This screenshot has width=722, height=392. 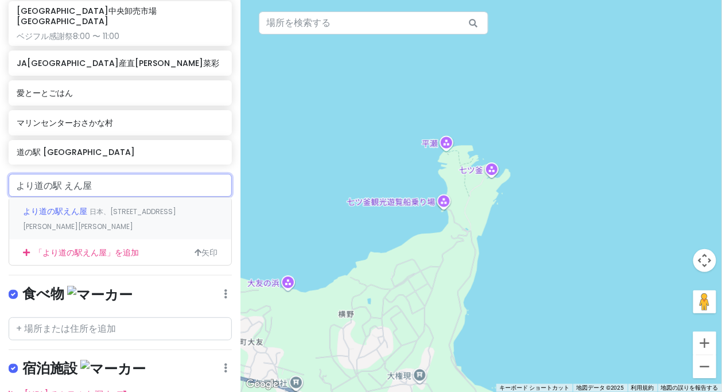 What do you see at coordinates (262, 385) in the screenshot?
I see `img: グーグル` at bounding box center [262, 385].